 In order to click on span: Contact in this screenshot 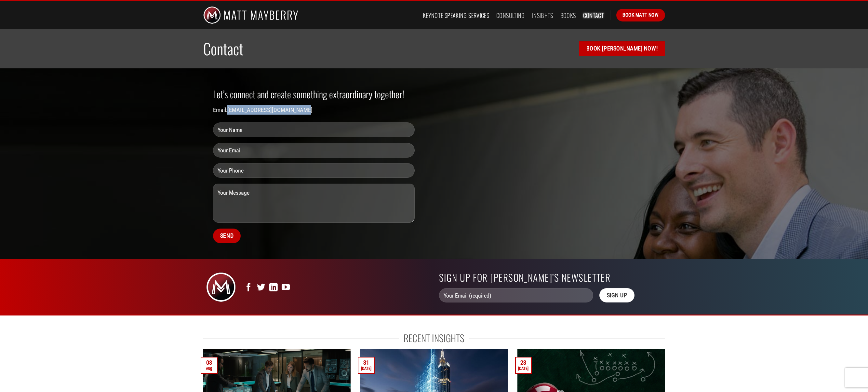, I will do `click(223, 48)`.